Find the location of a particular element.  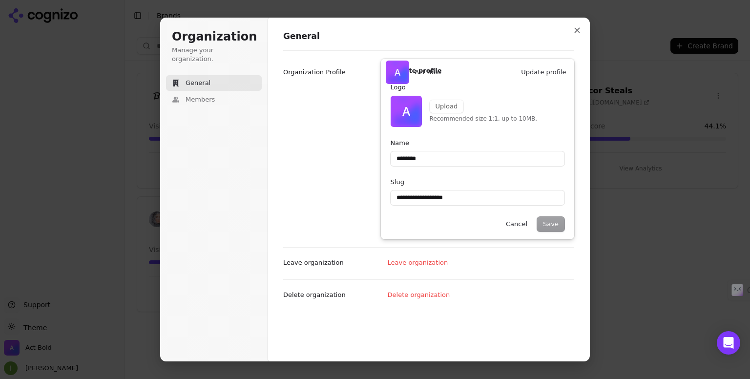

img: Act Bold is located at coordinates (406, 111).